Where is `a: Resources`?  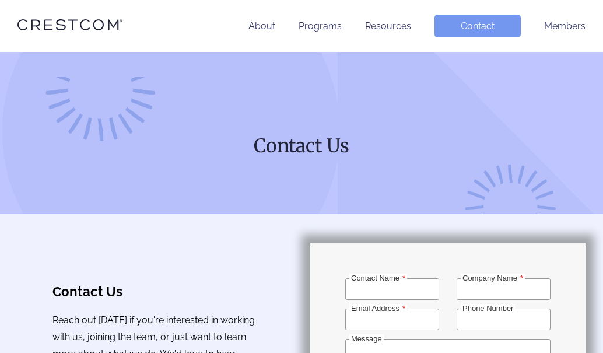 a: Resources is located at coordinates (388, 26).